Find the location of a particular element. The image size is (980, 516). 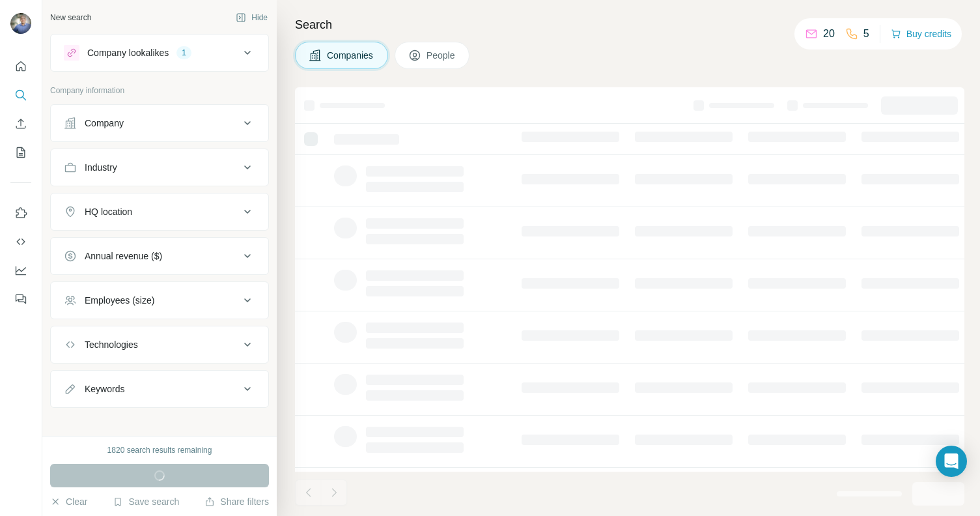

button: Company is located at coordinates (160, 123).